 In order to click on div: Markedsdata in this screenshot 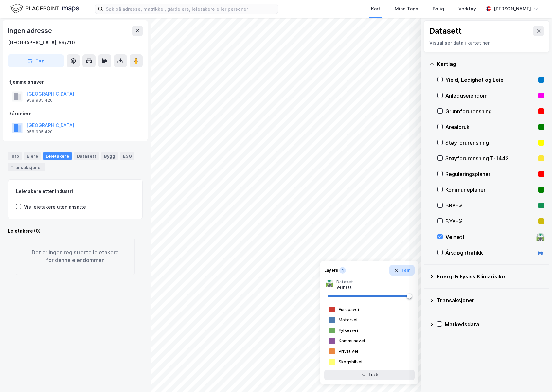, I will do `click(494, 324)`.